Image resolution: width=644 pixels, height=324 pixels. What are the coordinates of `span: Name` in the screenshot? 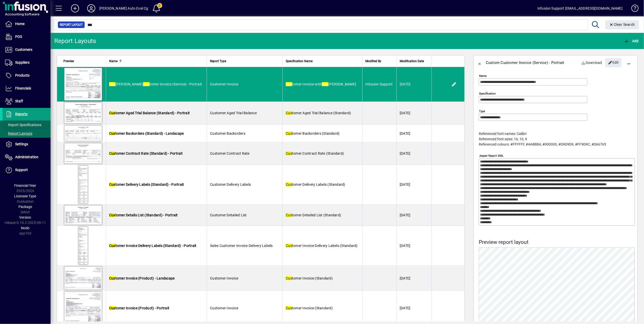 It's located at (113, 61).